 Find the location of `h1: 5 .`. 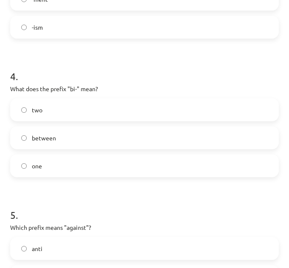

h1: 5 . is located at coordinates (144, 208).